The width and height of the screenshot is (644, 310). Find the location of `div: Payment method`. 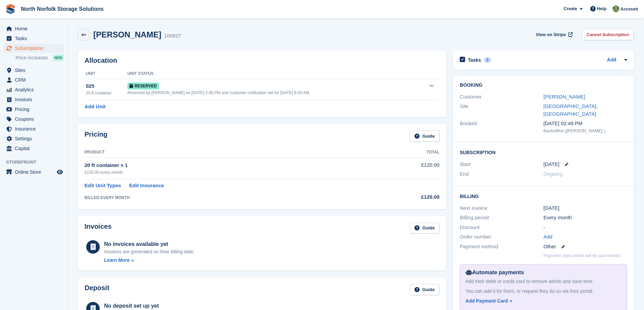

div: Payment method is located at coordinates (501, 247).